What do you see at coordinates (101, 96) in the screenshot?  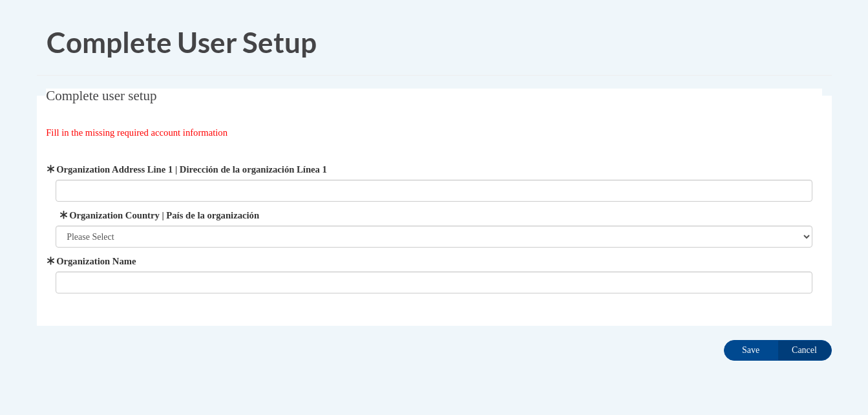 I see `span: Complete user setup` at bounding box center [101, 96].